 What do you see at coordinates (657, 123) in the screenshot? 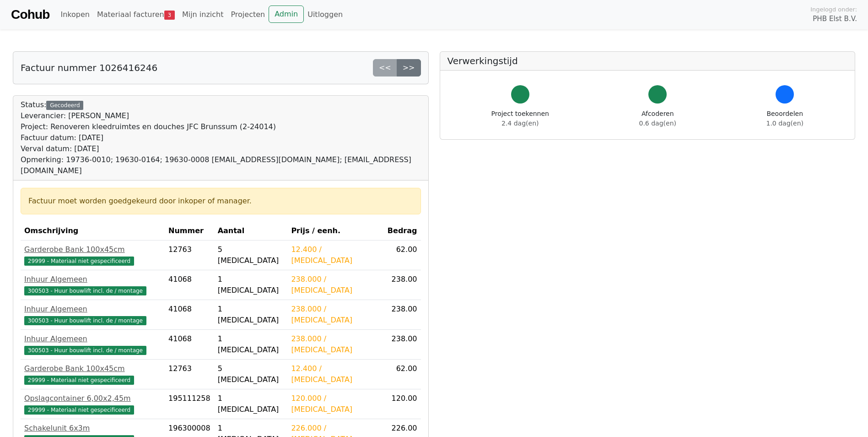
I see `span: 0.6 dag(en)` at bounding box center [657, 123].